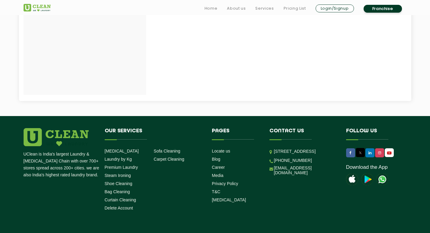 This screenshot has height=233, width=430. What do you see at coordinates (121, 167) in the screenshot?
I see `a: Premium Laundry` at bounding box center [121, 167].